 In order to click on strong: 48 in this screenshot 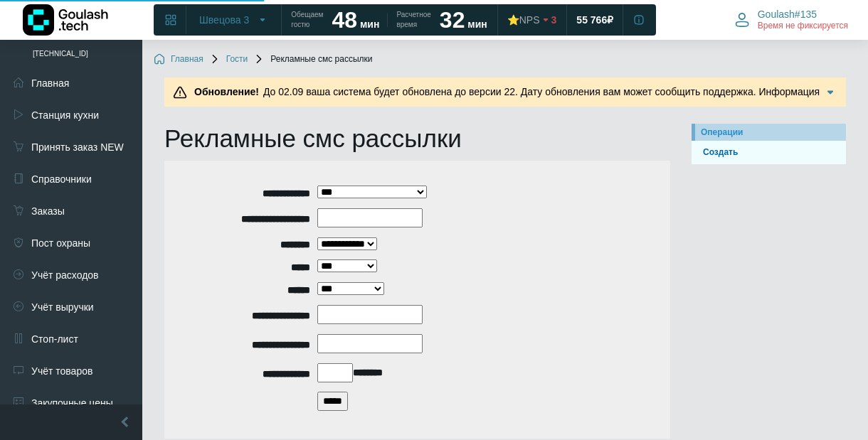, I will do `click(344, 20)`.